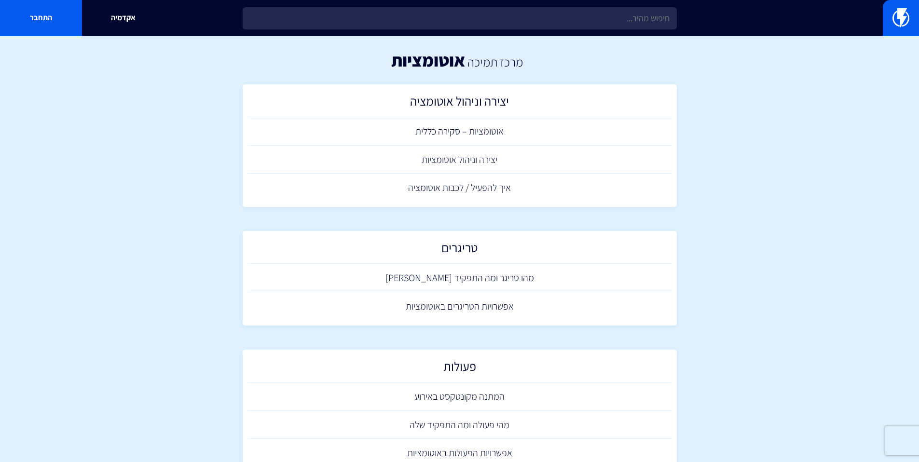  What do you see at coordinates (460, 103) in the screenshot?
I see `a: יצירה וניהול אוטומציה` at bounding box center [460, 103].